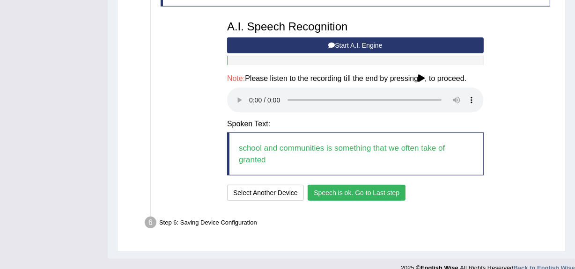 This screenshot has height=269, width=575. What do you see at coordinates (266, 193) in the screenshot?
I see `button: Select Another Device` at bounding box center [266, 193].